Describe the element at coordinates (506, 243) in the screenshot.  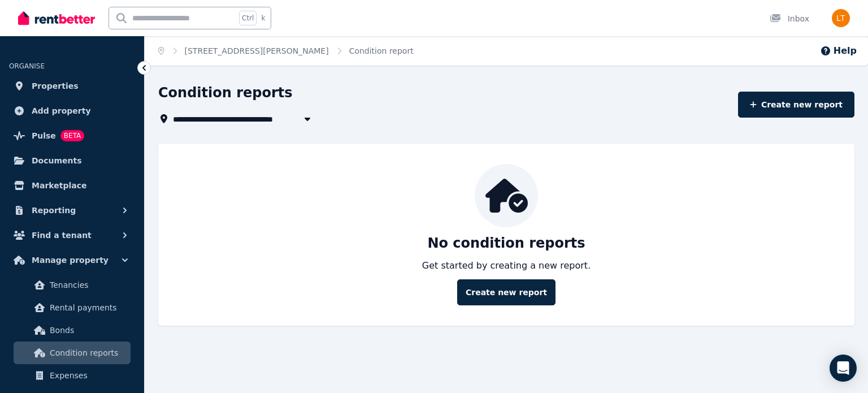
I see `p: No condition reports` at that location.